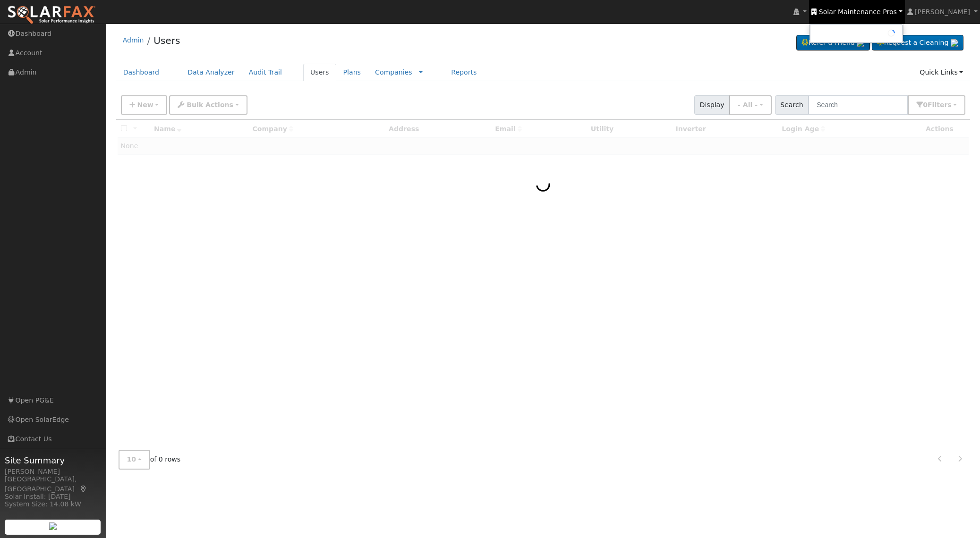  I want to click on span: 10, so click(132, 459).